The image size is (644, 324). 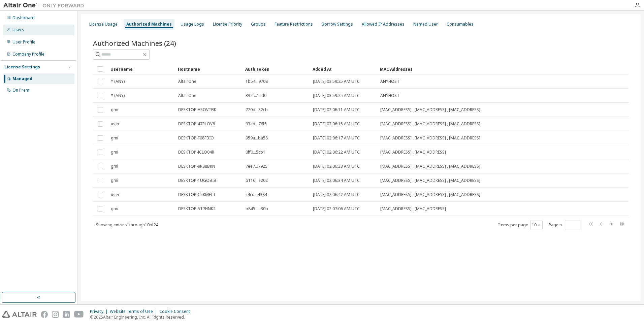 I want to click on div: Privacy, so click(x=100, y=311).